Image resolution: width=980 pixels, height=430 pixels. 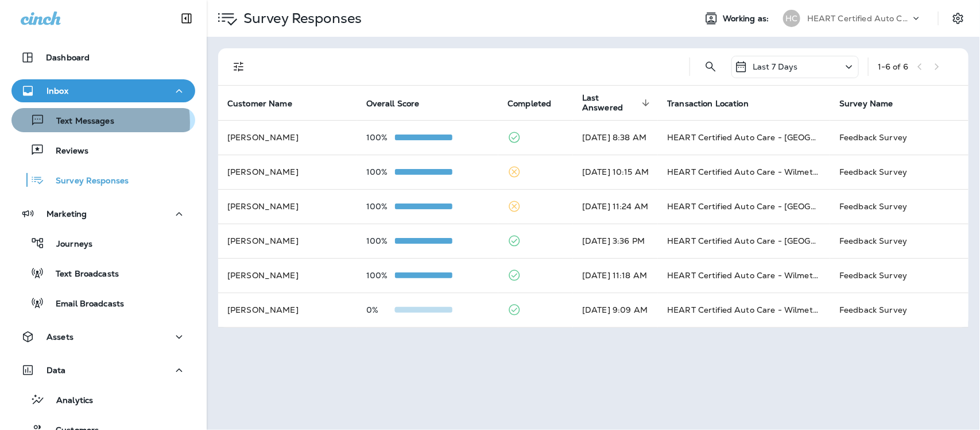 What do you see at coordinates (103, 337) in the screenshot?
I see `button: Assets` at bounding box center [103, 337].